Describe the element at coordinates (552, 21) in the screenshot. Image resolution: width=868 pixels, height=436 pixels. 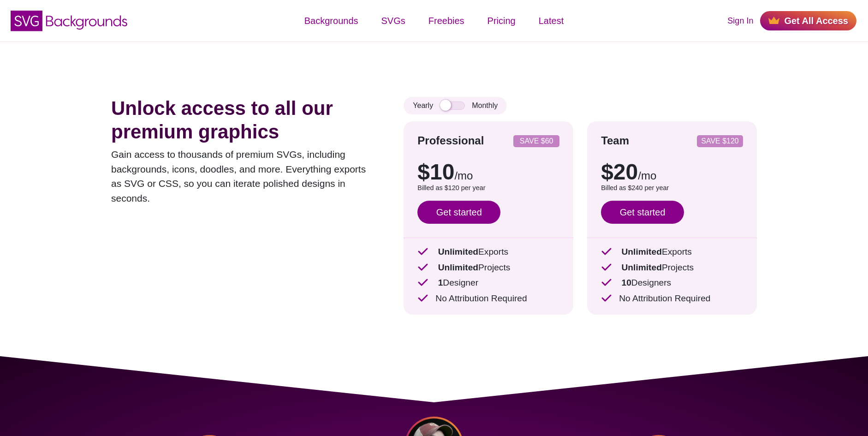
I see `a: Latest` at that location.